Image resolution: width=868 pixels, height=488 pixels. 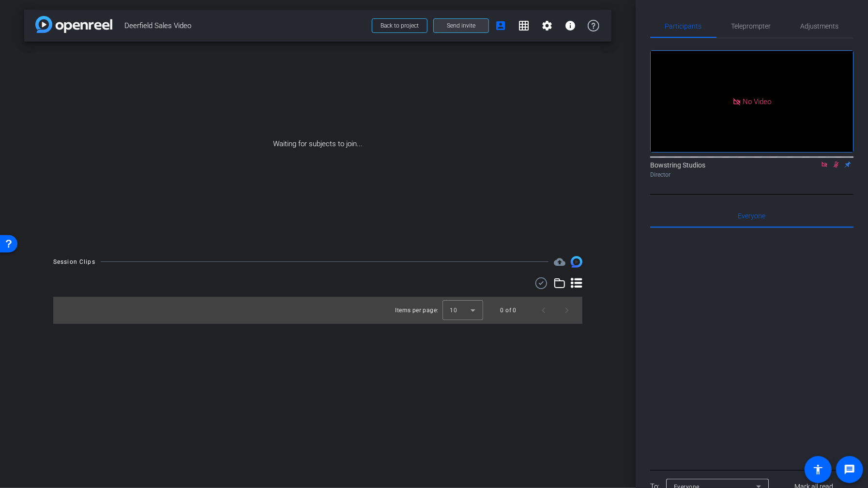 I want to click on img: Session clips, so click(x=576, y=262).